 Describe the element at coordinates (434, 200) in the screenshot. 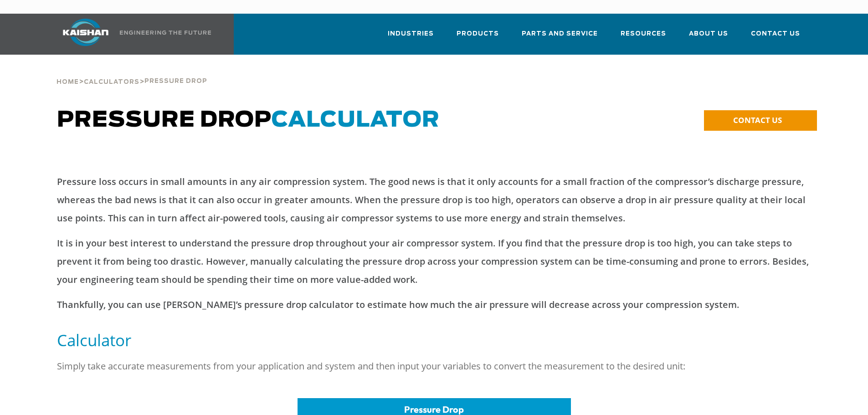

I see `p: Pressure loss occurs in small amounts in any air compression system. The good news is that it onl...` at that location.